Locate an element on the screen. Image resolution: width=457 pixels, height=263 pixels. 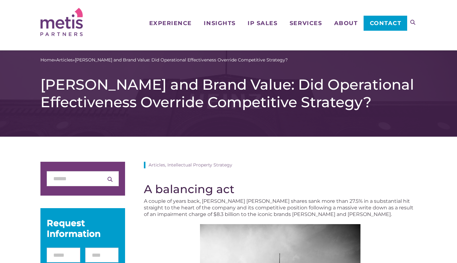
span: Insights is located at coordinates (219, 23).